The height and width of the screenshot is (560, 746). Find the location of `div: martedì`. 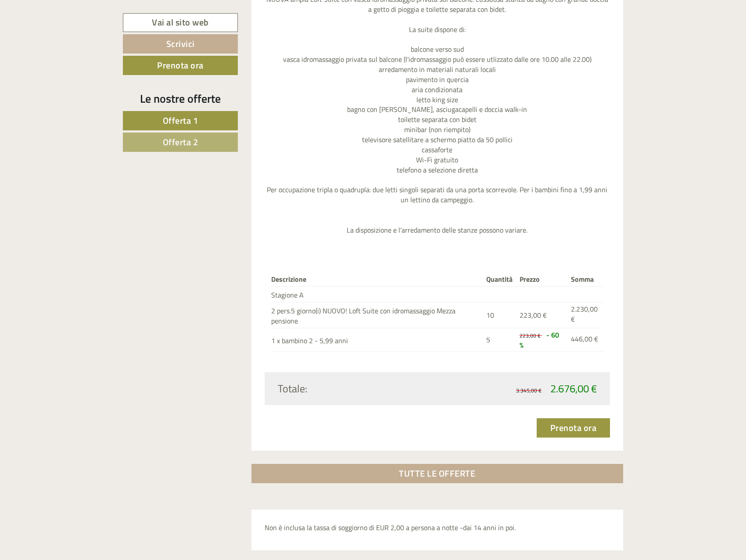

div: martedì is located at coordinates (173, 14).